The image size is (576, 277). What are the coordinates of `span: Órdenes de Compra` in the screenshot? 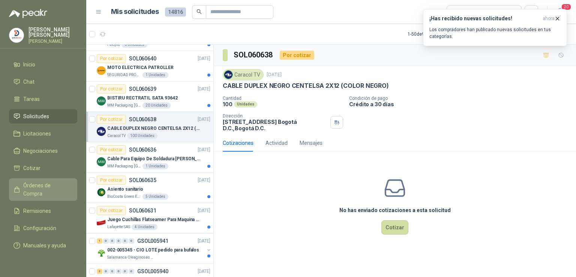 It's located at (46, 189).